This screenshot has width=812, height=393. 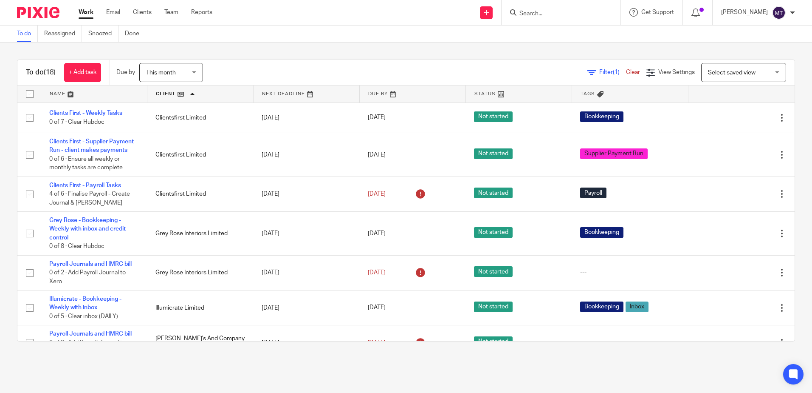 I want to click on a: Done, so click(x=135, y=34).